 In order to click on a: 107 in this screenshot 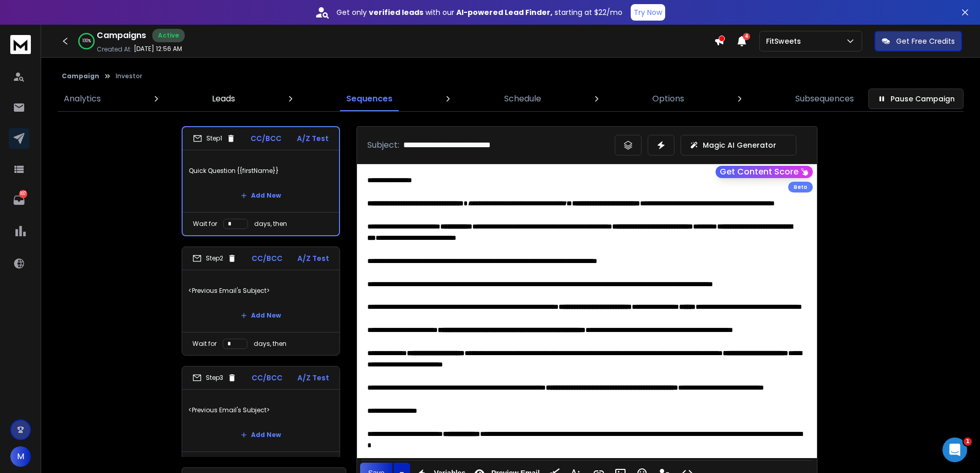, I will do `click(19, 200)`.